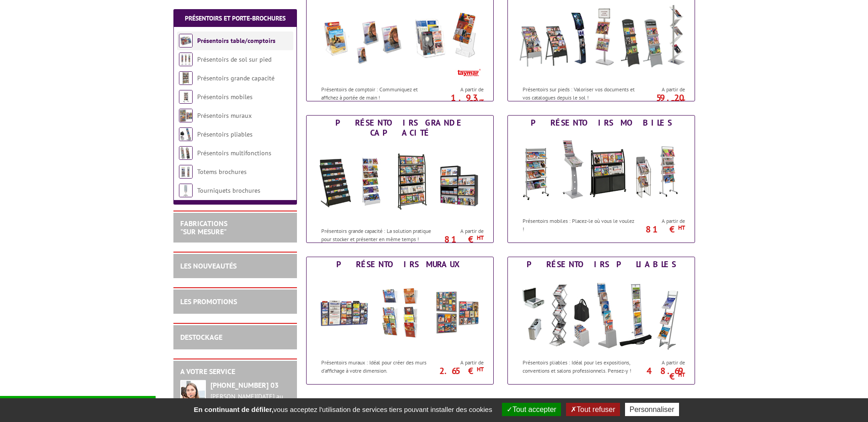 The height and width of the screenshot is (422, 868). Describe the element at coordinates (601, 265) in the screenshot. I see `div: Présentoirs pliables` at that location.